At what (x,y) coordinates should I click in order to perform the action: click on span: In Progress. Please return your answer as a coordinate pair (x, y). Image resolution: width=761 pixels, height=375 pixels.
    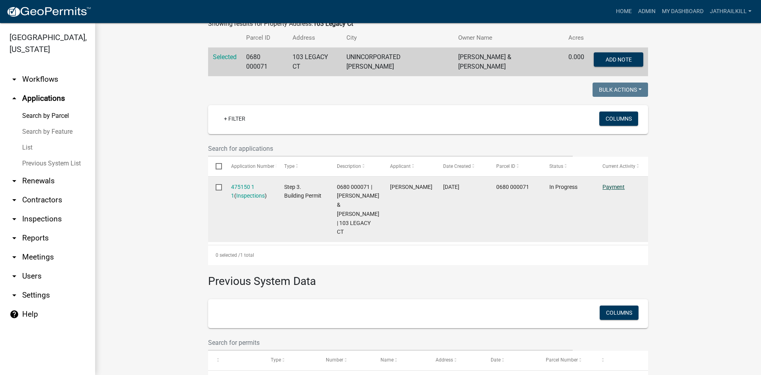
    Looking at the image, I should click on (563, 187).